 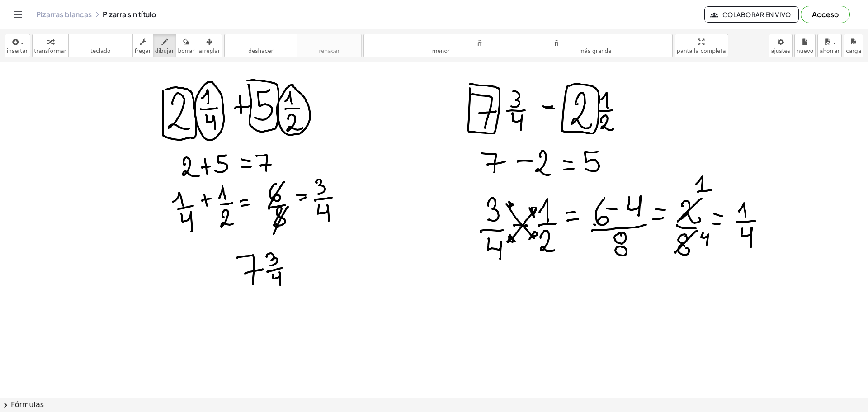 I want to click on font: arreglar, so click(x=210, y=51).